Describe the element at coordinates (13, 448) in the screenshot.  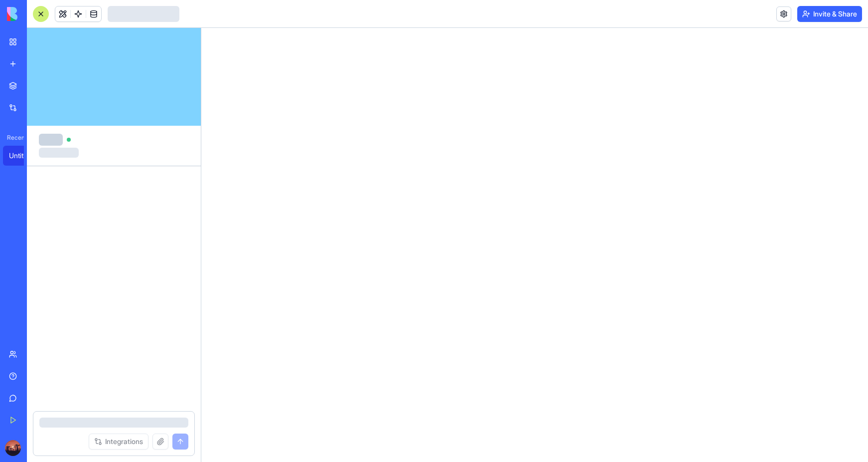
I see `img: ACg8ocKp7A4jJETz32EOLpOxHgQL8N7NOKdpJgjZ9K0RC2isTlENA8qB=s96-c` at that location.